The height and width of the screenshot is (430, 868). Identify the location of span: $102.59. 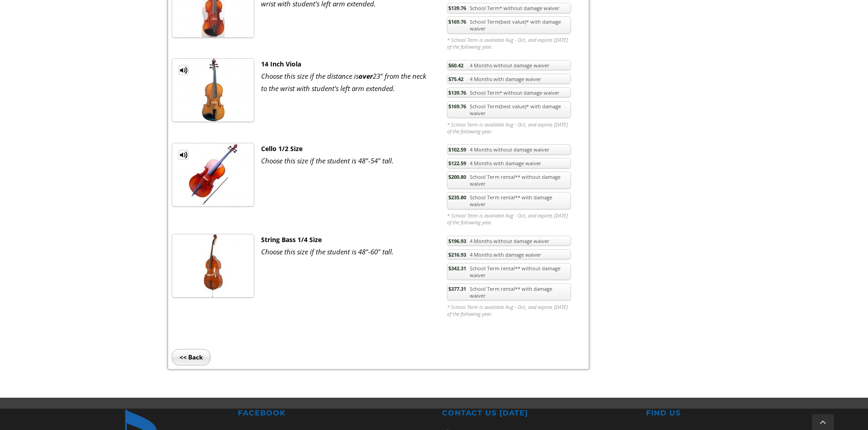
(457, 149).